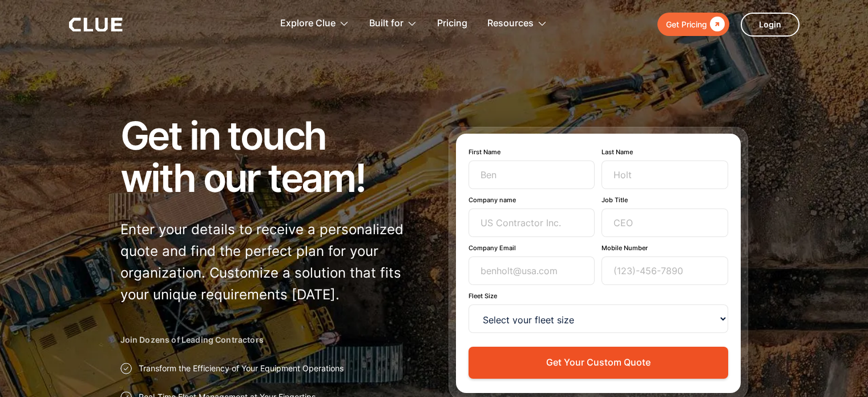 Image resolution: width=868 pixels, height=397 pixels. Describe the element at coordinates (769, 25) in the screenshot. I see `a: Login` at that location.